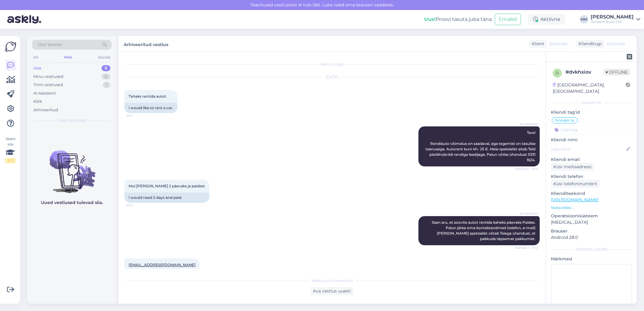 This screenshot has height=311, width=644. What do you see at coordinates (137, 116) in the screenshot?
I see `span: 10:11` at bounding box center [137, 116].